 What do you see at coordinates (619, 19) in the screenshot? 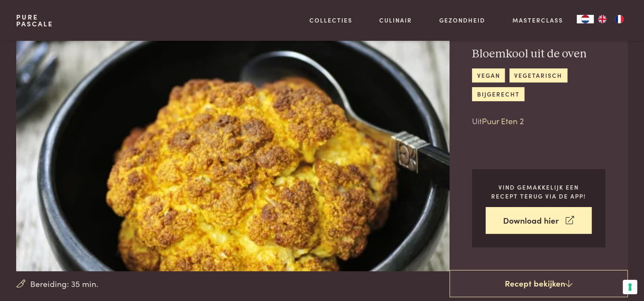
I see `a: FR` at bounding box center [619, 19].